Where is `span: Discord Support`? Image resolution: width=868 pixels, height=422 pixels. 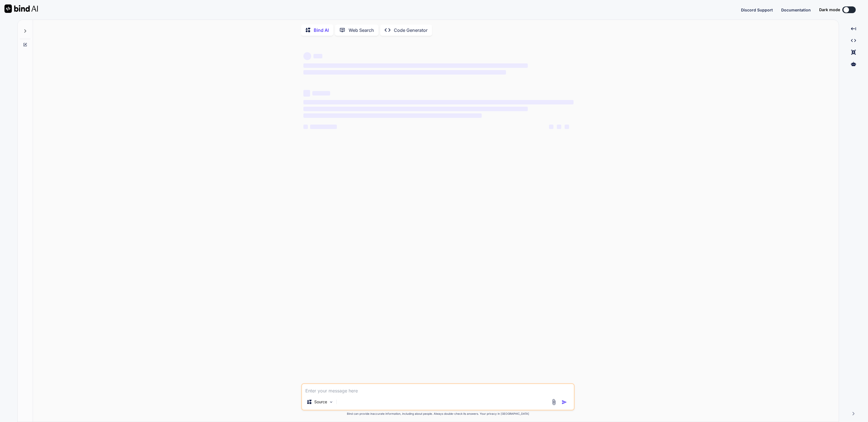
span: Discord Support is located at coordinates (757, 10).